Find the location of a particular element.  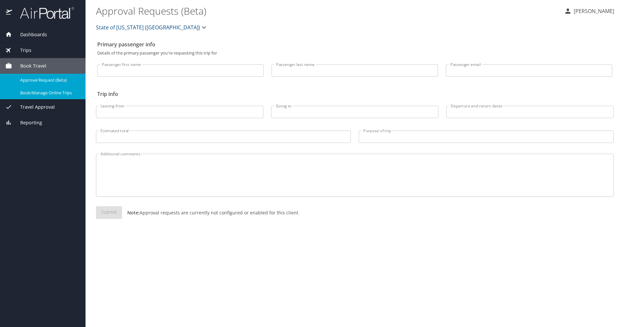

p: Approval requests are currently not configured or enabled for this client is located at coordinates (210, 212).